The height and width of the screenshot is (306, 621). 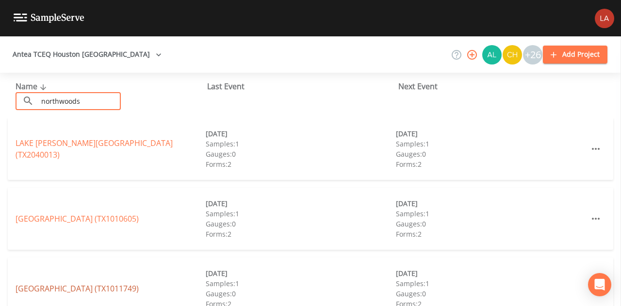 I want to click on img: cf6e799eed601856facf0d2563d1856d, so click(x=604, y=18).